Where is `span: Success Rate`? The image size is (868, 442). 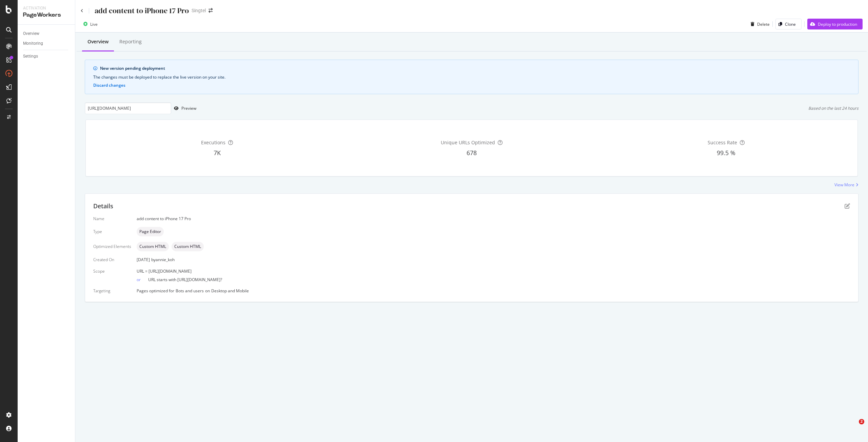
span: Success Rate is located at coordinates (722, 142).